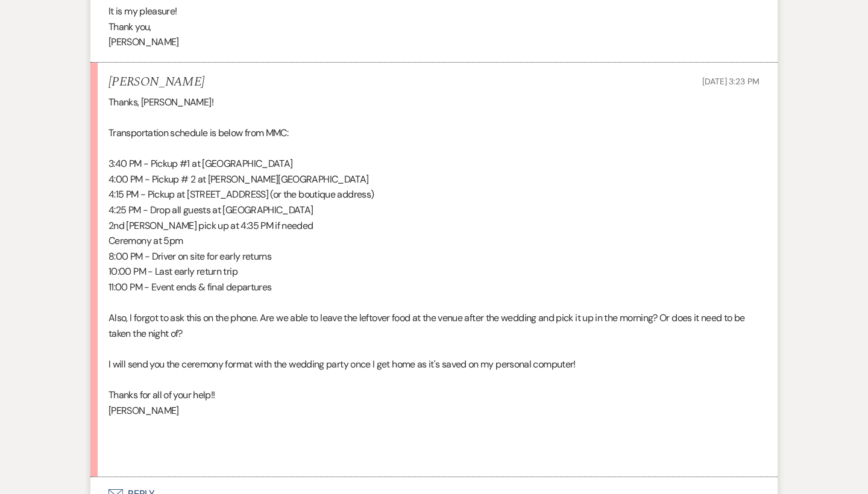 Image resolution: width=868 pixels, height=494 pixels. I want to click on p: Thanks for all of your help!!, so click(434, 395).